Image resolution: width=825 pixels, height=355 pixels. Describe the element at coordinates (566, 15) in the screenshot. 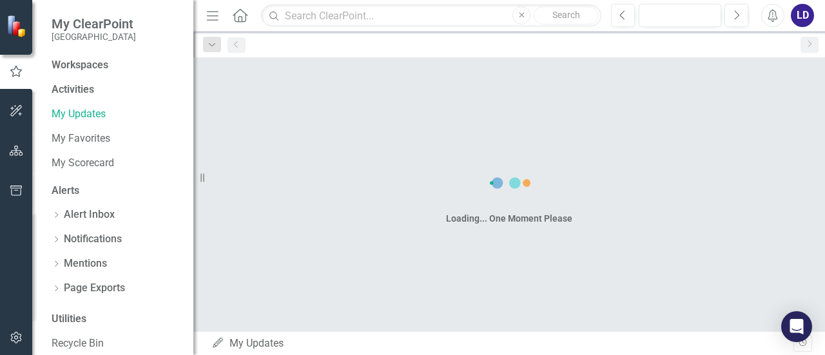

I see `button: Search` at that location.